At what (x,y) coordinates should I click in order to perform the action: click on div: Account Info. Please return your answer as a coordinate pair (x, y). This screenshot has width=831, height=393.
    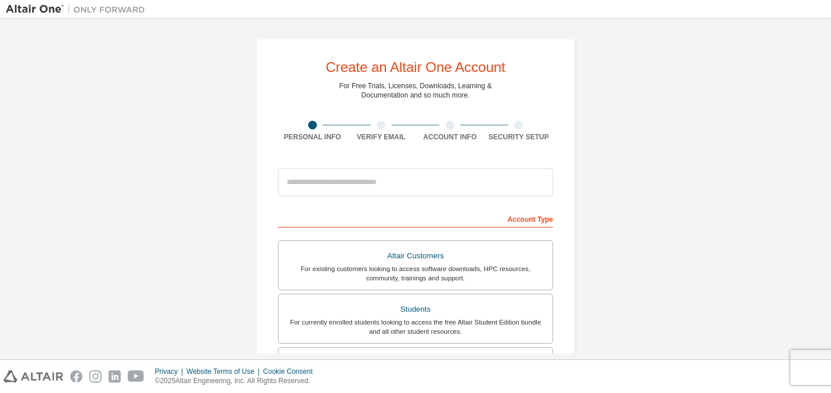
    Looking at the image, I should click on (450, 137).